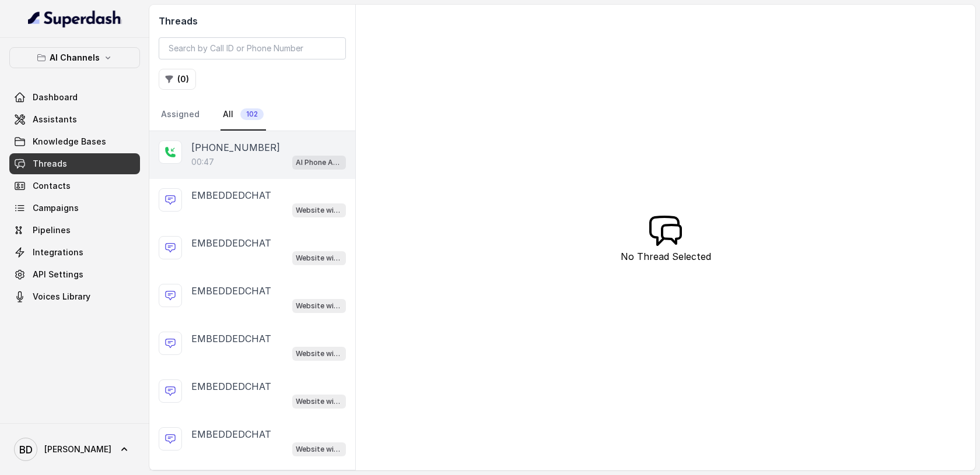  What do you see at coordinates (75, 252) in the screenshot?
I see `a: Integrations` at bounding box center [75, 252].